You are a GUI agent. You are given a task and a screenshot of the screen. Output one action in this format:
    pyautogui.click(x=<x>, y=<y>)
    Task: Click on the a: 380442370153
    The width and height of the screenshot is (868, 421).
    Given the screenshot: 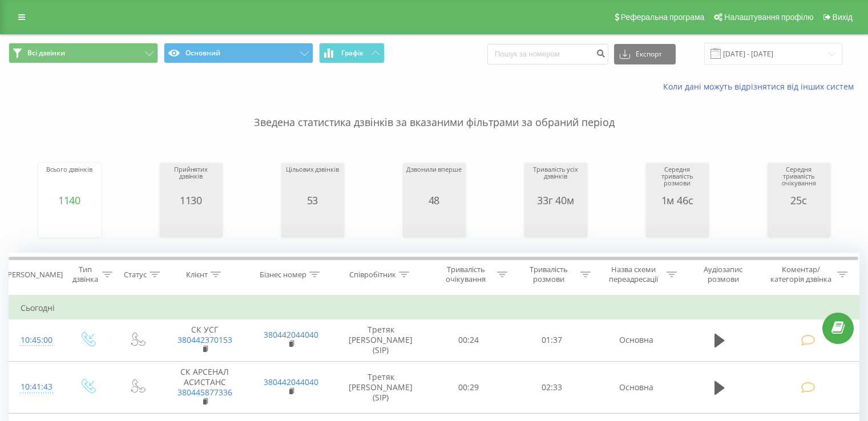 What is the action you would take?
    pyautogui.click(x=205, y=339)
    